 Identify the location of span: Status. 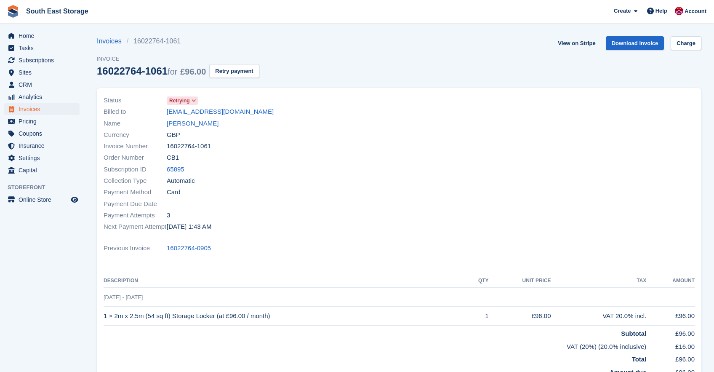
(135, 100).